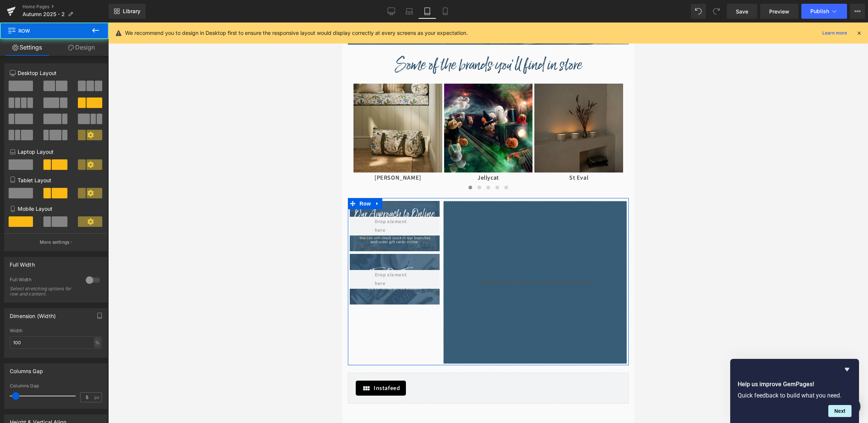 Image resolution: width=868 pixels, height=423 pixels. Describe the element at coordinates (445, 11) in the screenshot. I see `a: Mobile` at that location.